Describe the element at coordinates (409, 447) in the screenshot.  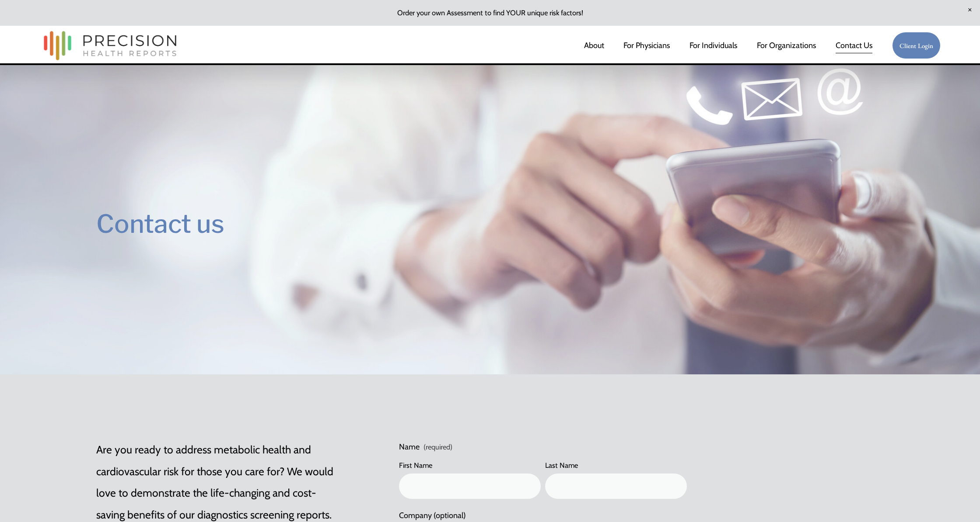
I see `span: Name` at that location.